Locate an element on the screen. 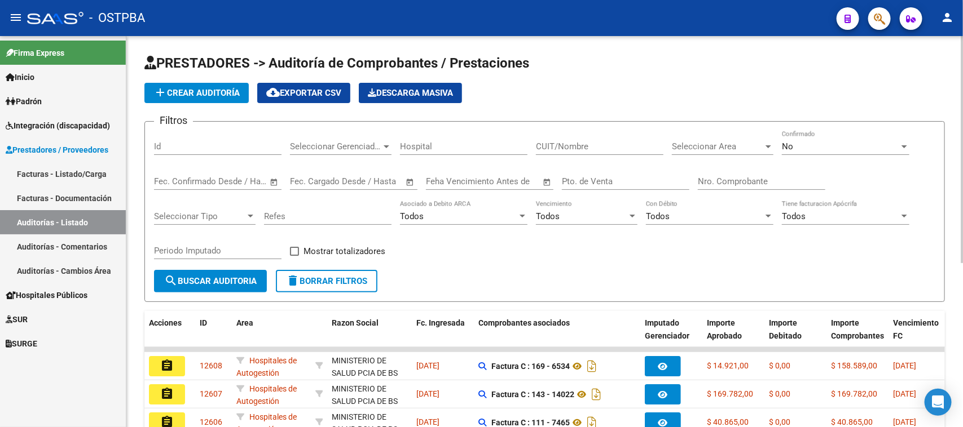 Image resolution: width=963 pixels, height=427 pixels. strong: Factura C : 111 - 7465 is located at coordinates (530, 423).